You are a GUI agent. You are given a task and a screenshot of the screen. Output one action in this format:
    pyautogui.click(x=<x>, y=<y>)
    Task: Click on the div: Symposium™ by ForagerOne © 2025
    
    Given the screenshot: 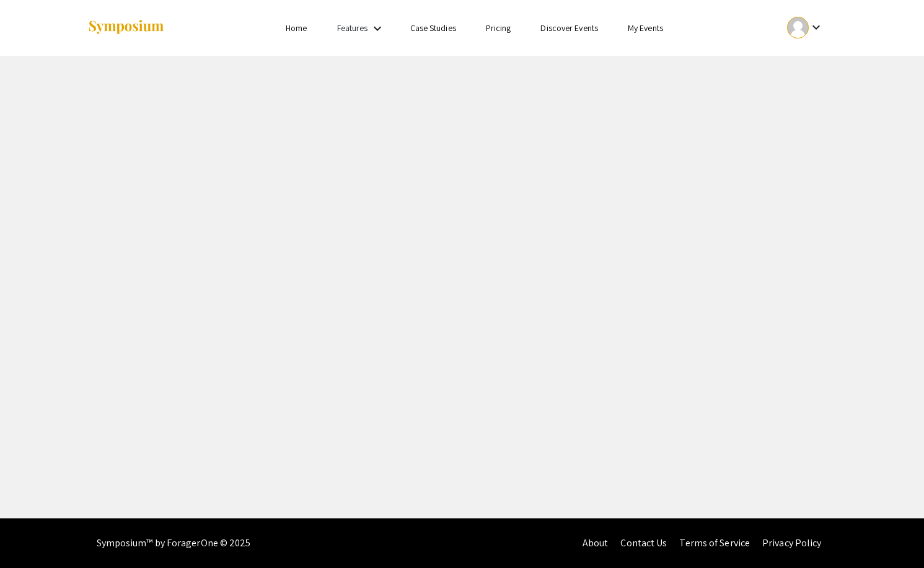 What is the action you would take?
    pyautogui.click(x=173, y=543)
    